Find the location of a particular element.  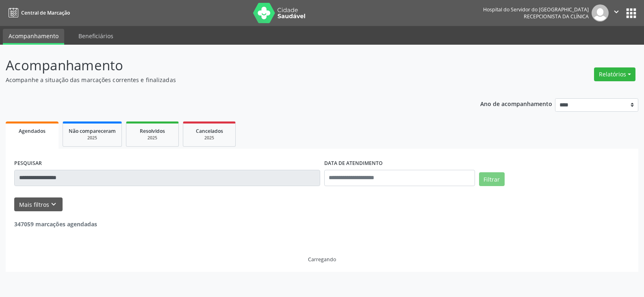

strong: 347059 marcações agendadas is located at coordinates (56, 224).